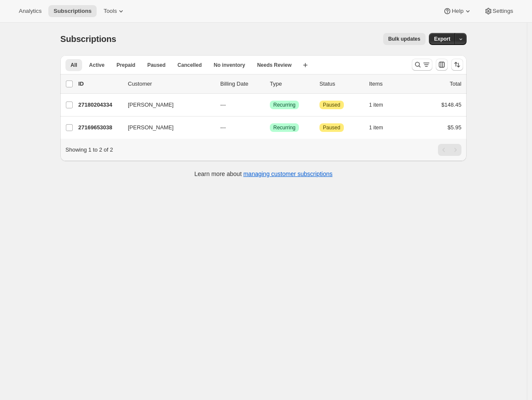 This screenshot has height=400, width=532. Describe the element at coordinates (189, 65) in the screenshot. I see `span: Cancelled` at that location.